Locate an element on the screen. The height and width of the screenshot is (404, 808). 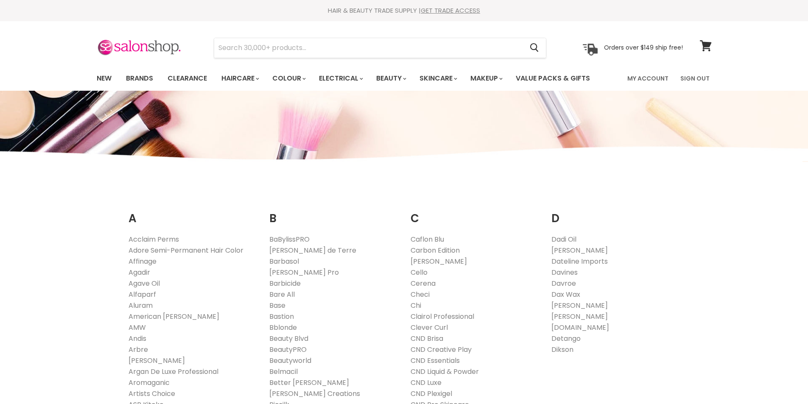
a: Sign Out is located at coordinates (695, 78).